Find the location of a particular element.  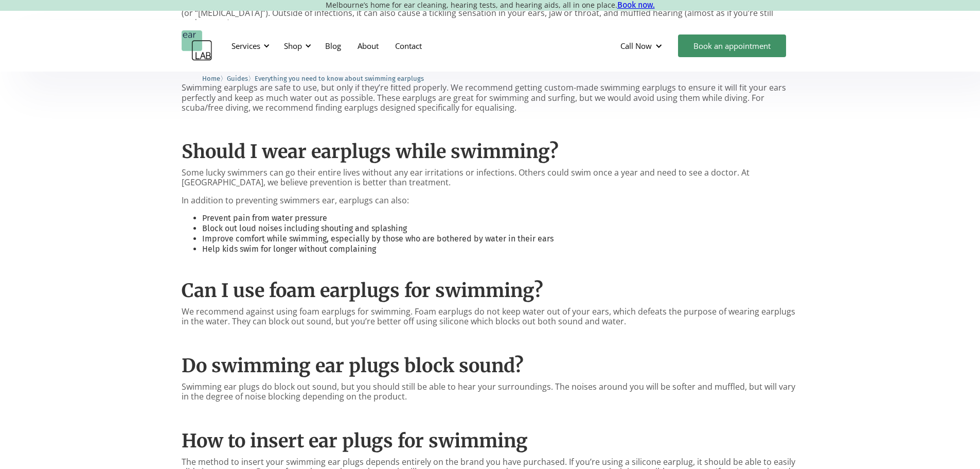

h2: How to insert ear plugs for swimming is located at coordinates (490, 440).